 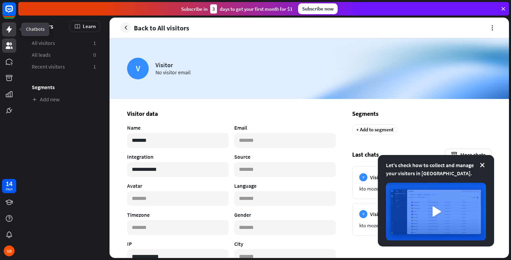 I want to click on h4: Source, so click(x=285, y=157).